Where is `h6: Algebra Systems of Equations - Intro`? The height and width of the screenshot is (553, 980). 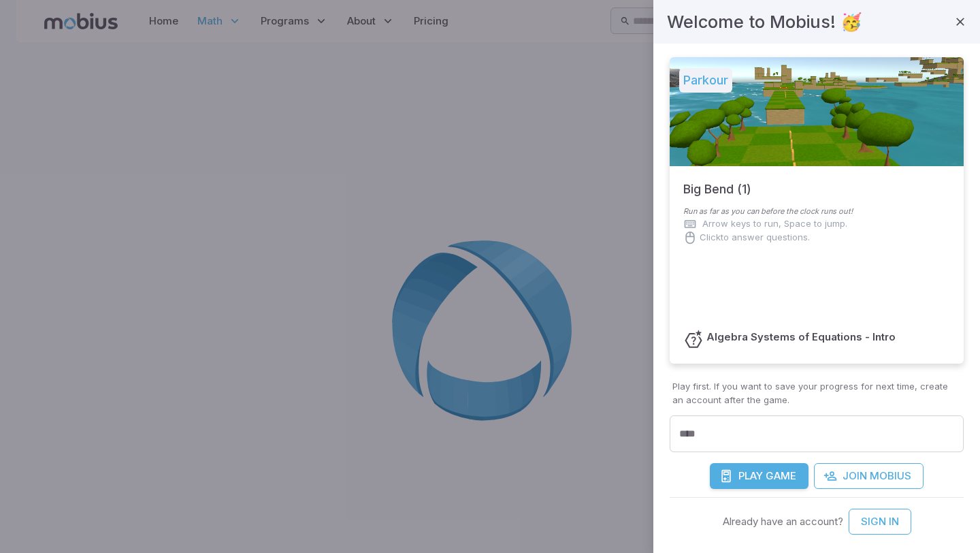 h6: Algebra Systems of Equations - Intro is located at coordinates (801, 337).